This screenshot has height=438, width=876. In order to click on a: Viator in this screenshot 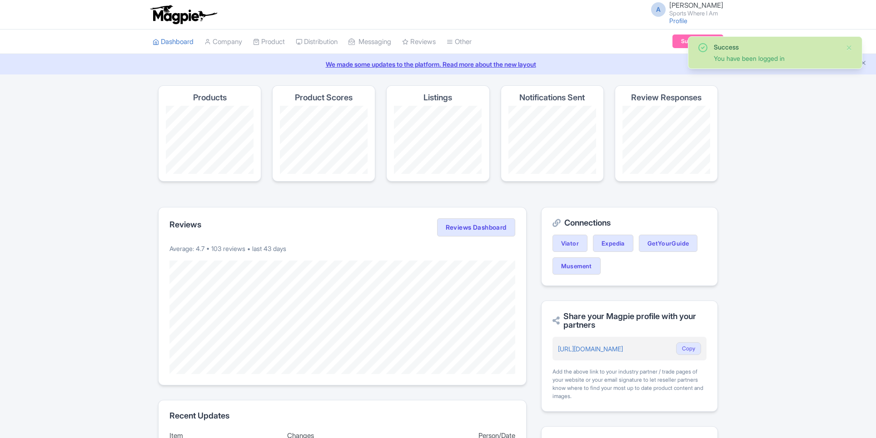, I will do `click(570, 244)`.